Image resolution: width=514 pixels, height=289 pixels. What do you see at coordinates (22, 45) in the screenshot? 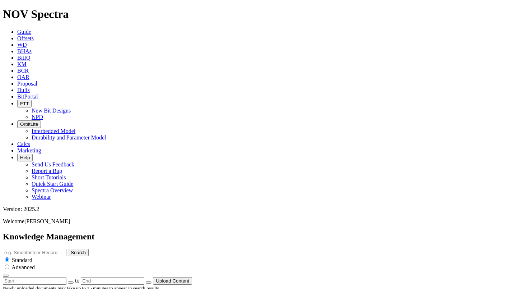
I see `a: WD` at bounding box center [22, 45].